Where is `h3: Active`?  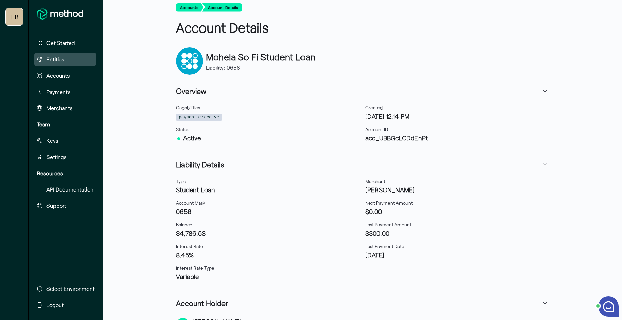 h3: Active is located at coordinates (268, 138).